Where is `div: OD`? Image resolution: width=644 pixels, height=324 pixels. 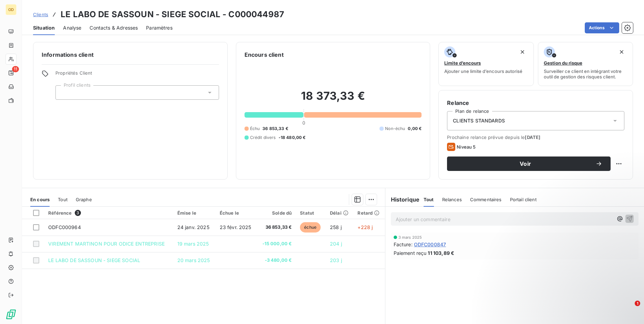
div: OD is located at coordinates (11, 10).